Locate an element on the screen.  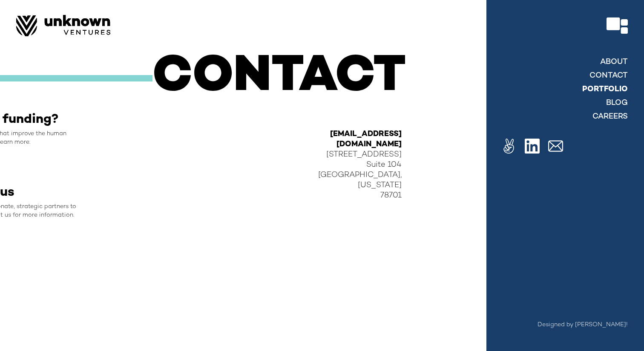
a: Careers is located at coordinates (610, 117).